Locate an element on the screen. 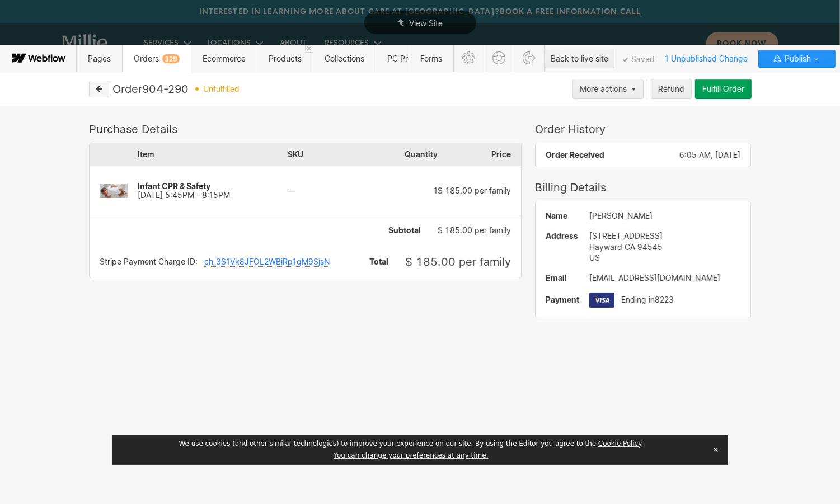  span: 1 Unpublished Change is located at coordinates (706, 58).